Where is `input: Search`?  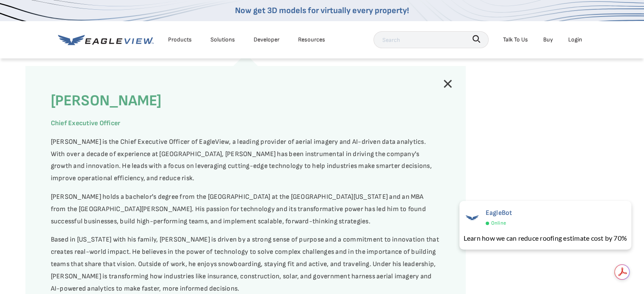
input: Search is located at coordinates (431, 40).